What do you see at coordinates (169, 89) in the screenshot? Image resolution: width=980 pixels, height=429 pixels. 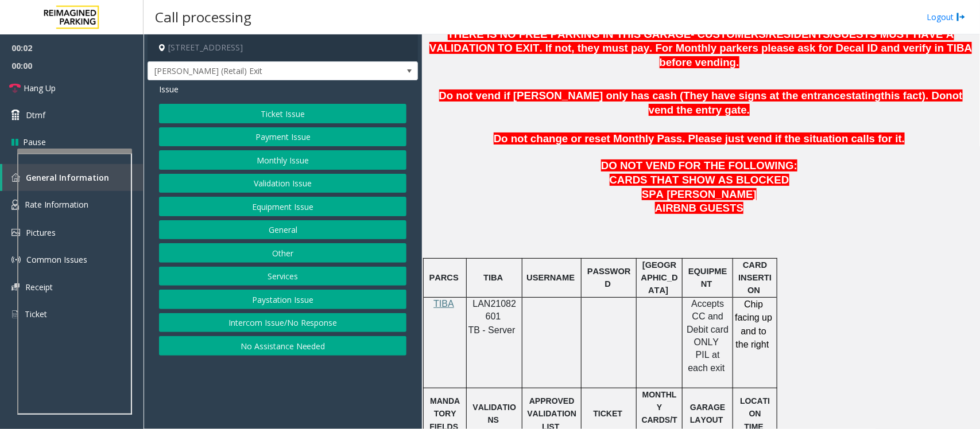 I see `span: Issue` at bounding box center [169, 89].